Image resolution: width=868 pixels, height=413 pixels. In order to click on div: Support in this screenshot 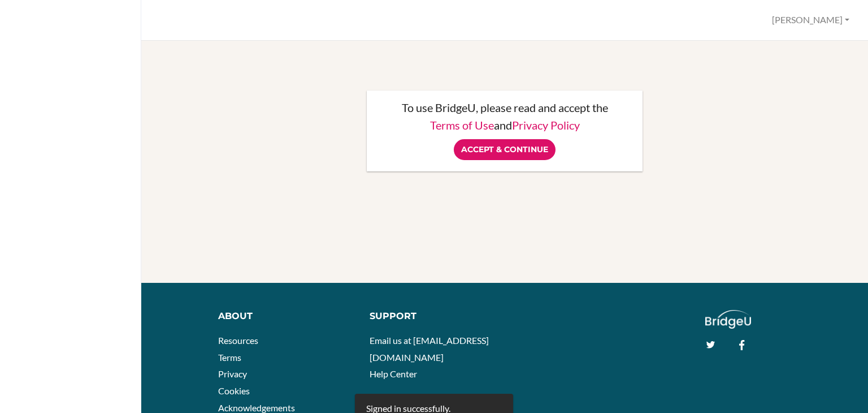, I will do `click(432, 316)`.